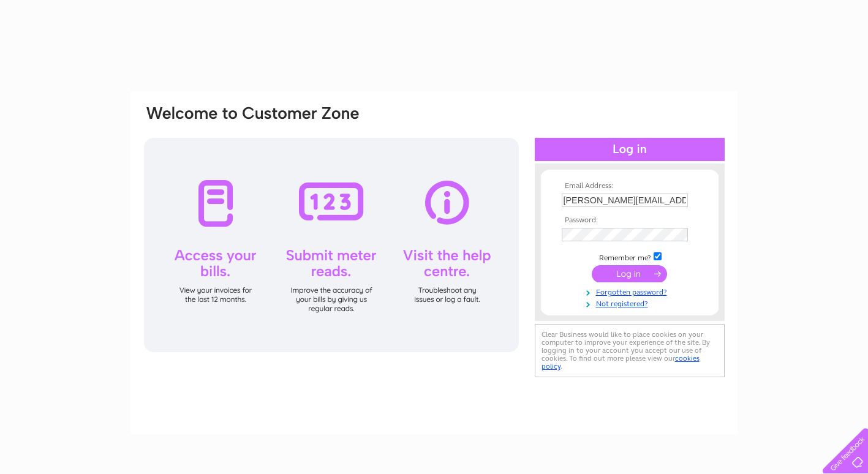 The width and height of the screenshot is (868, 474). I want to click on a: Forgotten password?, so click(631, 291).